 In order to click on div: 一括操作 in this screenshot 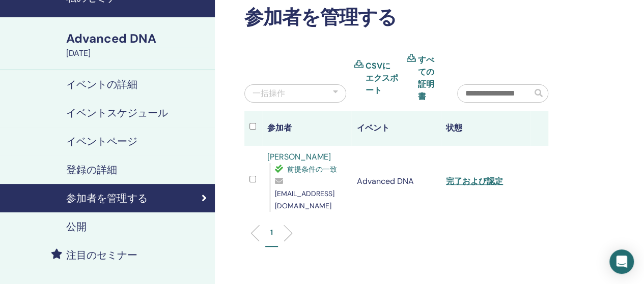, I will do `click(269, 93)`.